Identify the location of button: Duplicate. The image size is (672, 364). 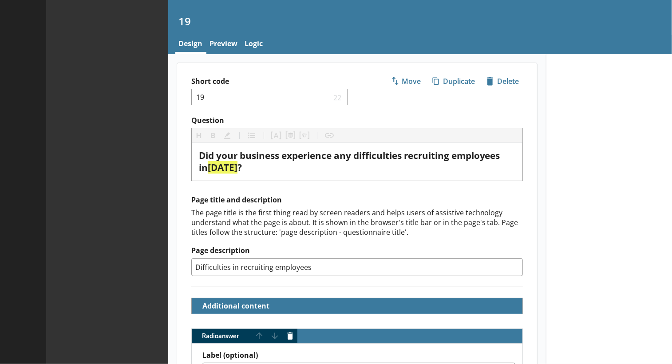
(454, 81).